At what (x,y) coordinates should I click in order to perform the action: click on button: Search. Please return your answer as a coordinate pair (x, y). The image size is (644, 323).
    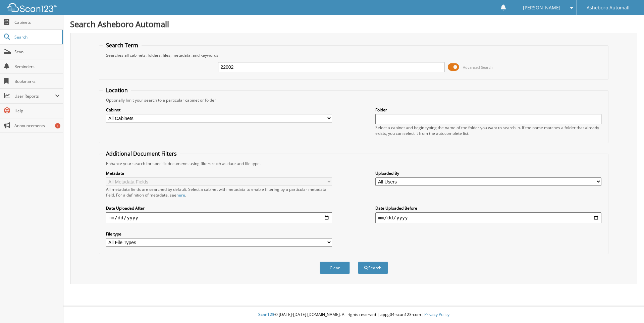
    Looking at the image, I should click on (373, 267).